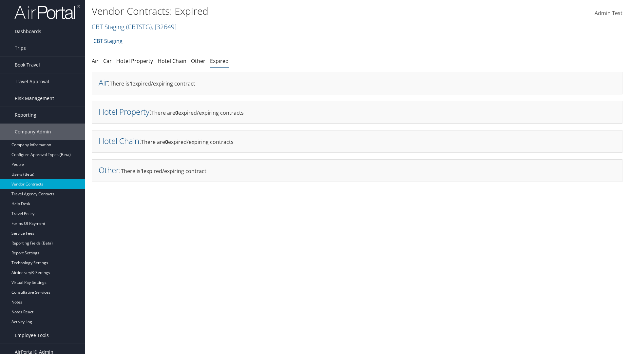 This screenshot has width=629, height=354. I want to click on span: Travel Approval, so click(32, 82).